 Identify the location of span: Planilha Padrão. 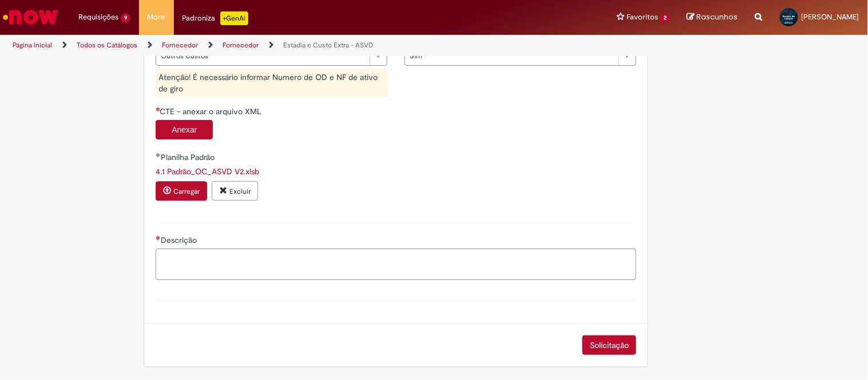
(189, 158).